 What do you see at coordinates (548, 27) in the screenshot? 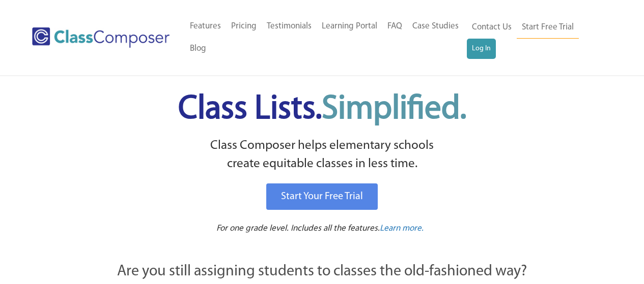
I see `a: Start Free Trial` at bounding box center [548, 27].